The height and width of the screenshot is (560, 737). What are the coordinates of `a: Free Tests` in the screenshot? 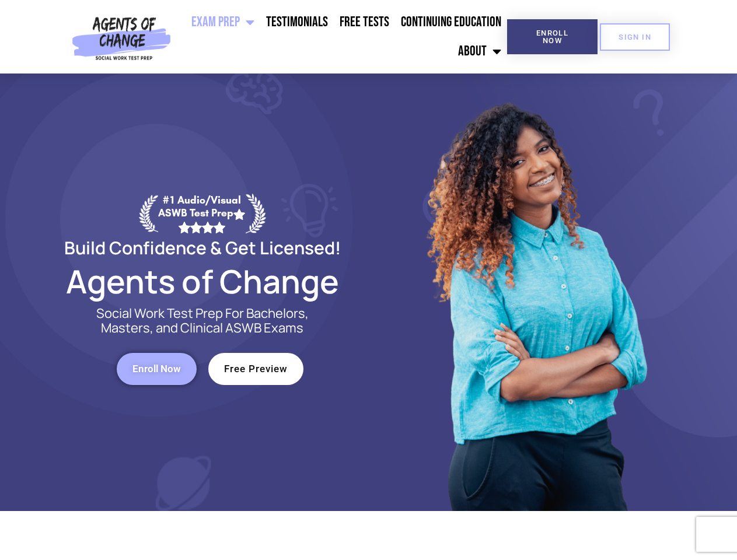 It's located at (364, 22).